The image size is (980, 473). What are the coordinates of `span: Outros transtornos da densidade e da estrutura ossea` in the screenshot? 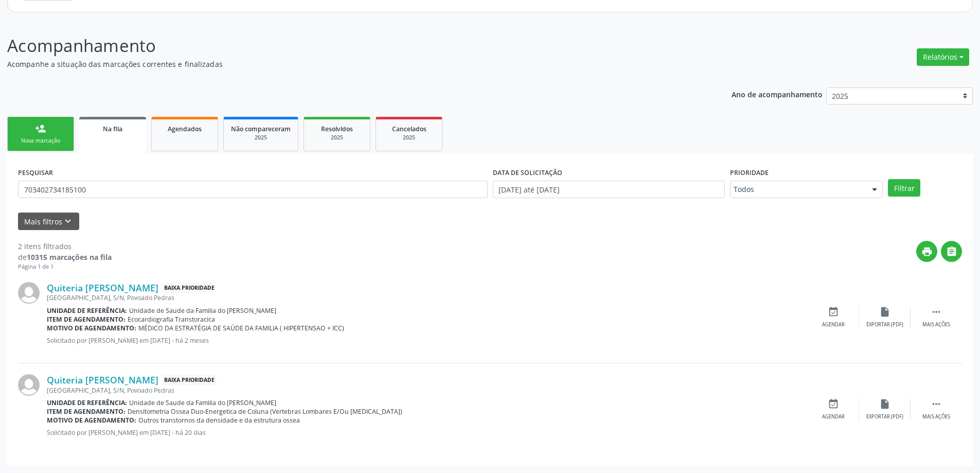 It's located at (219, 420).